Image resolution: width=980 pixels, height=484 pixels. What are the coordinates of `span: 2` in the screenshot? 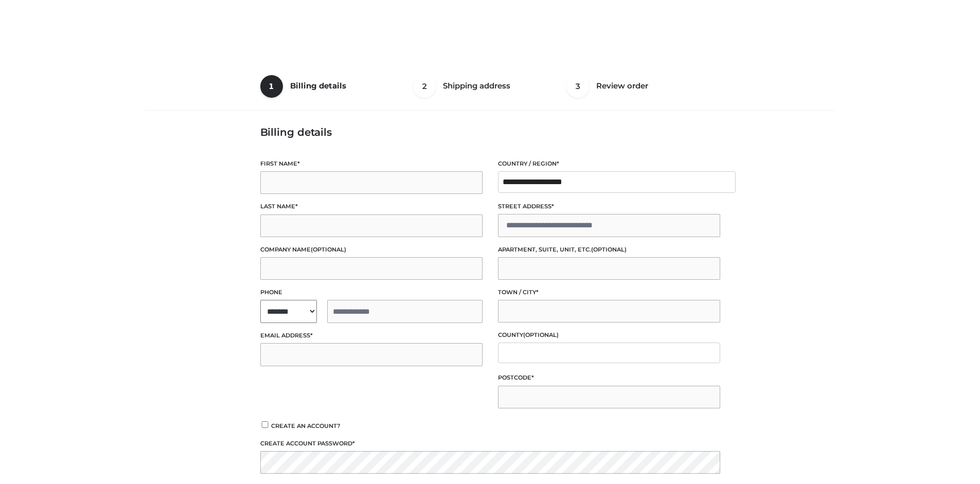 It's located at (424, 86).